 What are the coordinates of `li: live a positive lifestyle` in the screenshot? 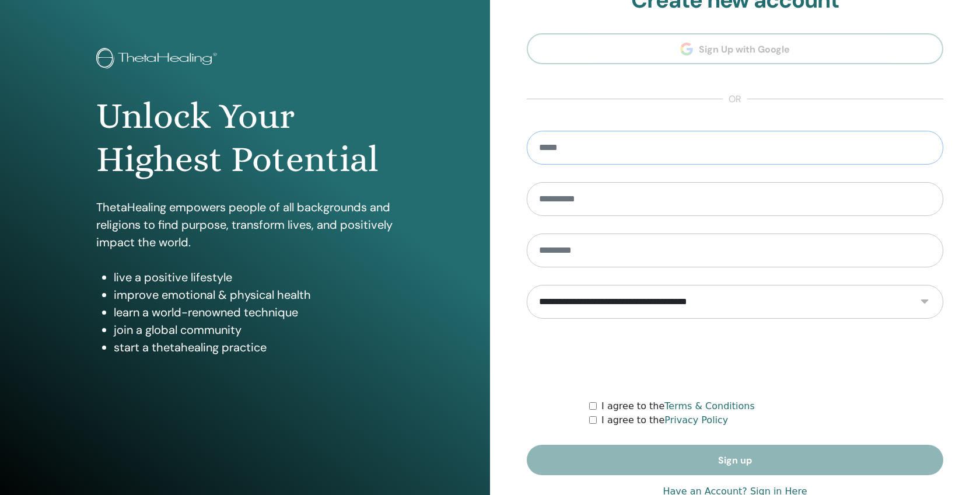 It's located at (254, 277).